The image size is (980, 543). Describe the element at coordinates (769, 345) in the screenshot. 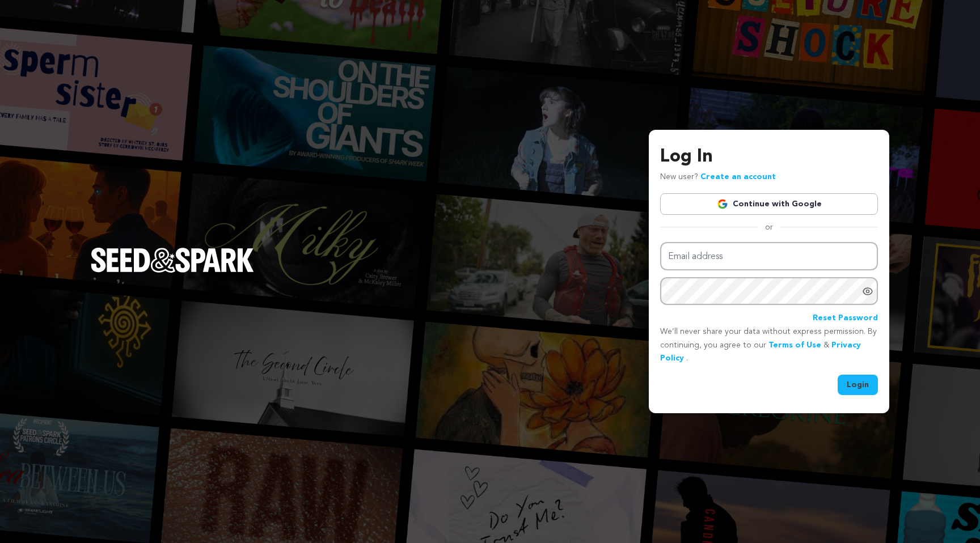

I see `p: We’ll never share your data without express permission. By continuing, you agree to our & .` at that location.